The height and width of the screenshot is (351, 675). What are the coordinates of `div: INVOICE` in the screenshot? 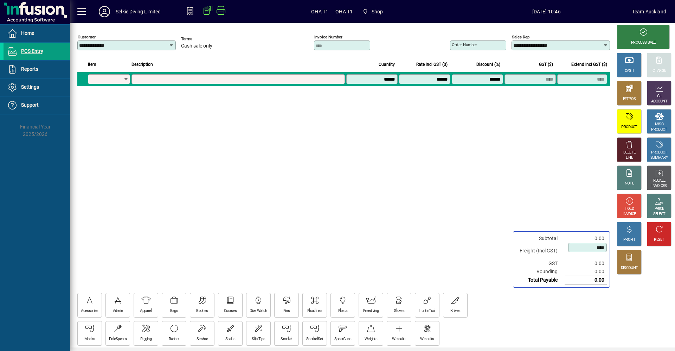 It's located at (629, 214).